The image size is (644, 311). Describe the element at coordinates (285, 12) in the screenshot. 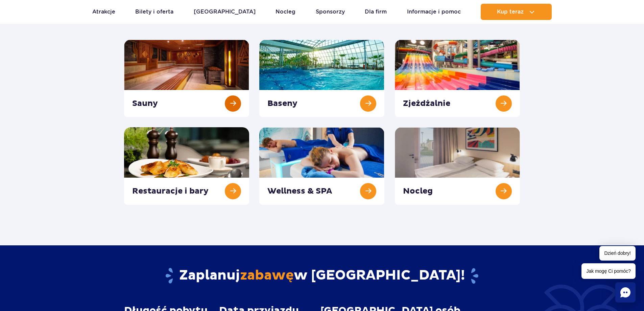

I see `a: Nocleg` at that location.